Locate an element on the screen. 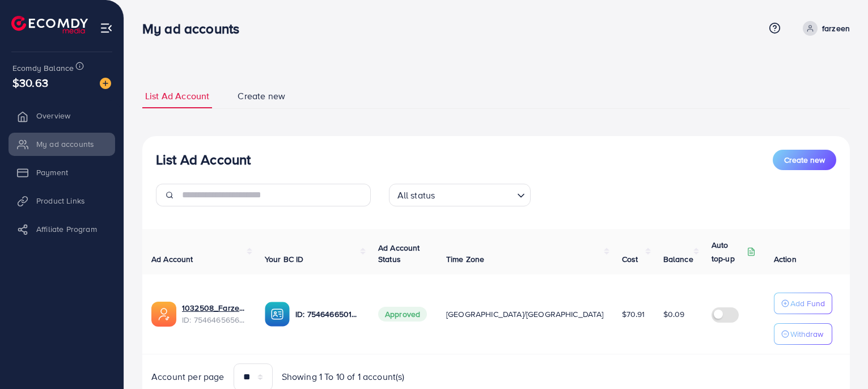 The width and height of the screenshot is (868, 389). span: Account per page is located at coordinates (188, 377).